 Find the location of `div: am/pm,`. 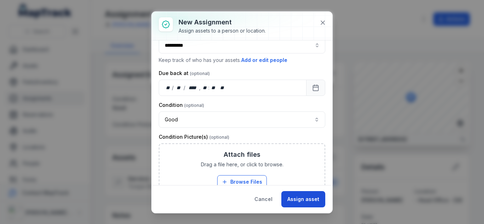

div: am/pm, is located at coordinates (222, 88).